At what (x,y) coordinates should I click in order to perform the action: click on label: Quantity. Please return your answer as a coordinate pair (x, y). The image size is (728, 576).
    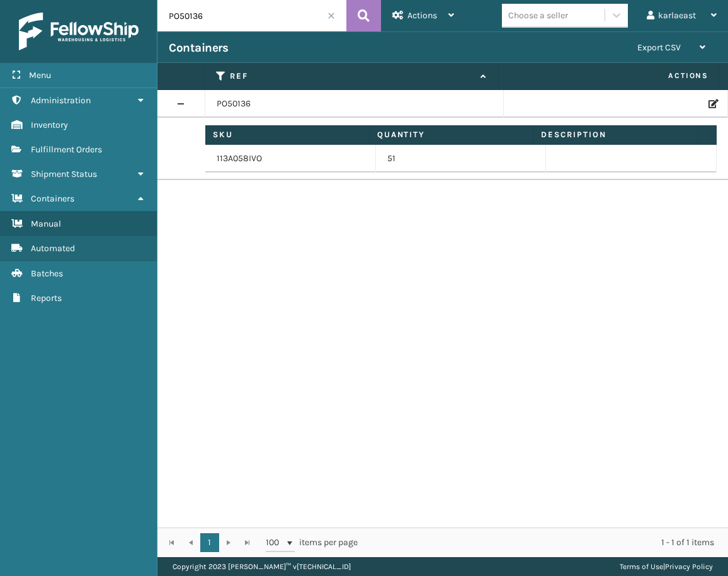
    Looking at the image, I should click on (452, 135).